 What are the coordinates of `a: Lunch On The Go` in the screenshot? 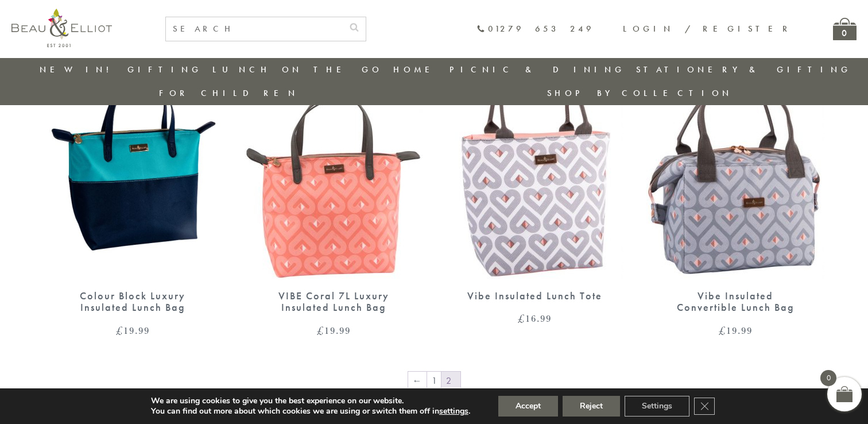 It's located at (298, 70).